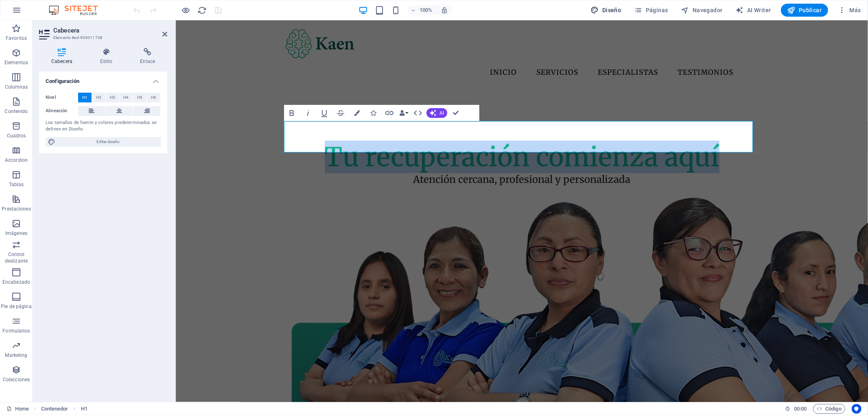 This screenshot has height=415, width=868. I want to click on p: Favoritos, so click(16, 38).